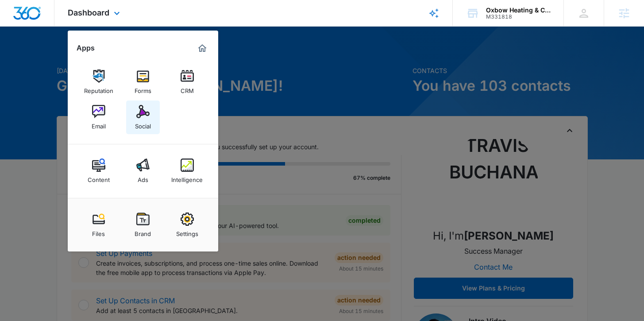 The width and height of the screenshot is (644, 321). What do you see at coordinates (99, 232) in the screenshot?
I see `div: Files` at bounding box center [99, 232].